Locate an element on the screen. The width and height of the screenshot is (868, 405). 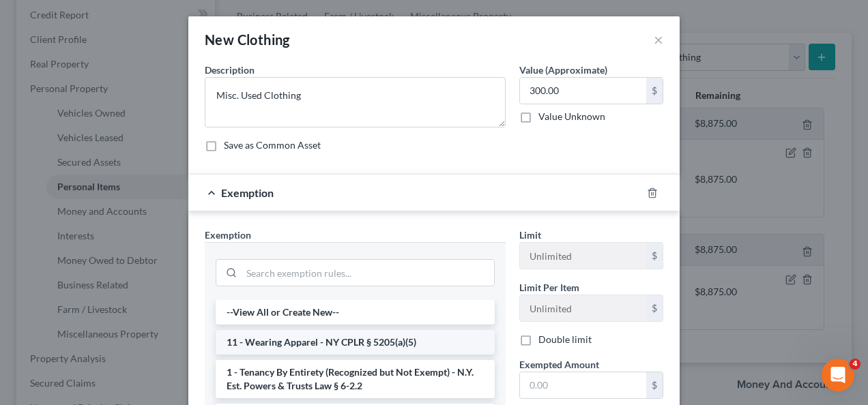
label: Save as Common Asset is located at coordinates (272, 145).